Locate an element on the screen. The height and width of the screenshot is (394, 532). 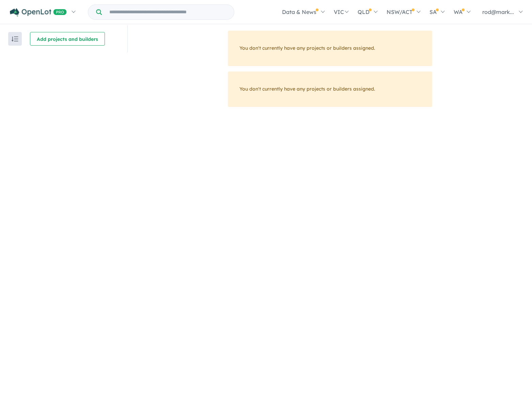
img: Openlot PRO Logo White is located at coordinates (38, 12).